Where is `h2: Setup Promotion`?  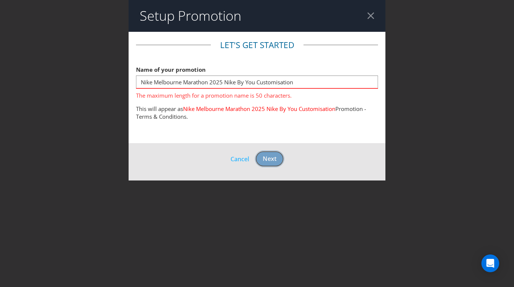
h2: Setup Promotion is located at coordinates (190, 16).